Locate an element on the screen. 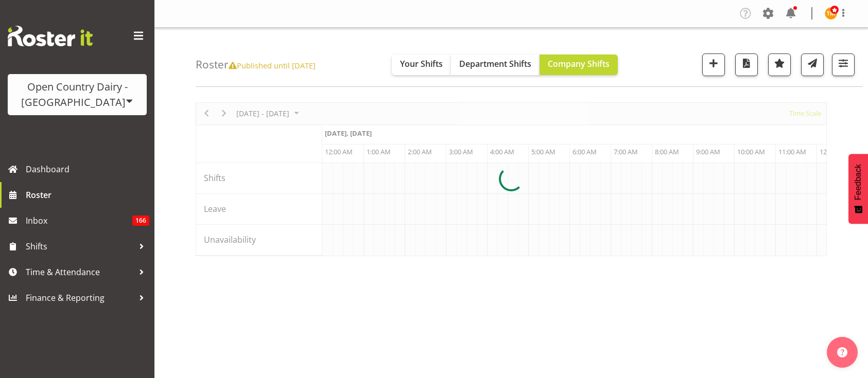 This screenshot has width=868, height=378. span: Department Shifts is located at coordinates (495, 64).